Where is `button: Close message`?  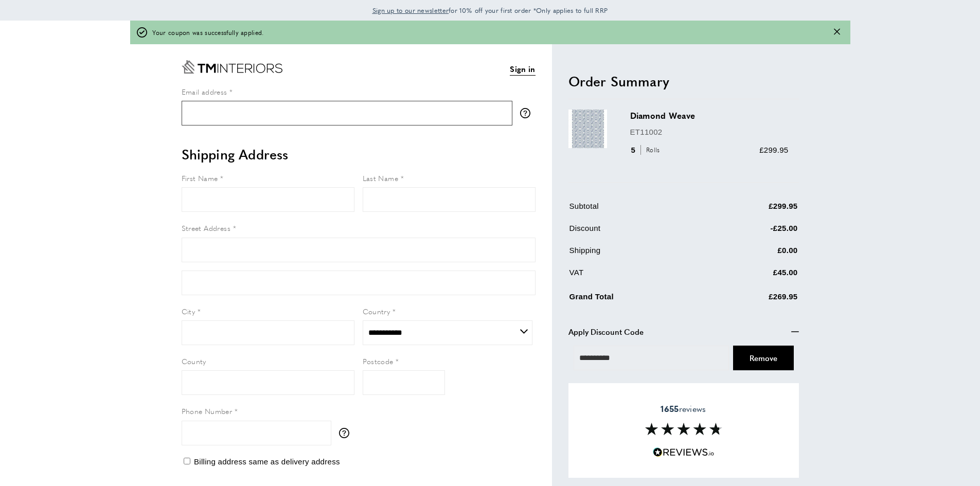 button: Close message is located at coordinates (837, 33).